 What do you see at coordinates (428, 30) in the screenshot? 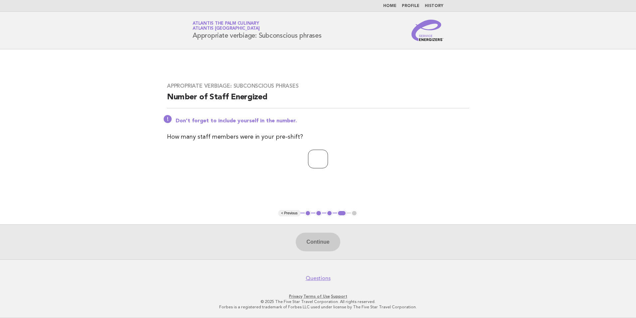
I see `img: Service Energizers` at bounding box center [428, 30].